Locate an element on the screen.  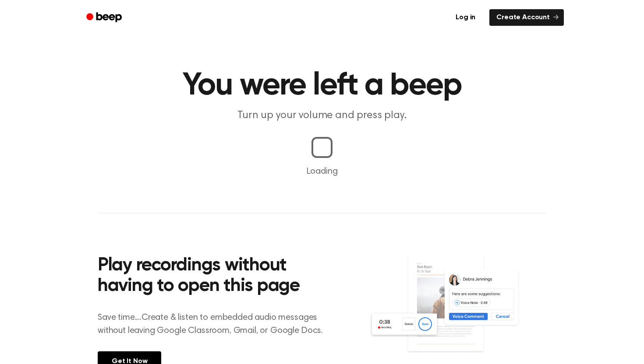
p: Turn up your volume and press play. is located at coordinates (322, 116).